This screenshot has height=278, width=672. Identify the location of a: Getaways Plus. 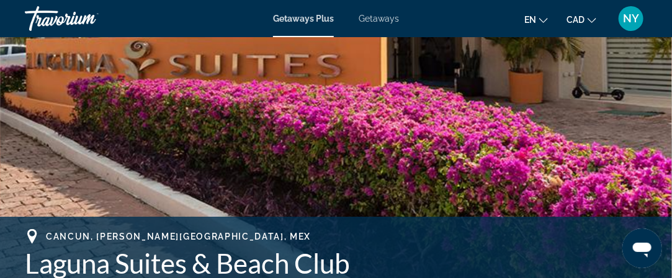
(303, 19).